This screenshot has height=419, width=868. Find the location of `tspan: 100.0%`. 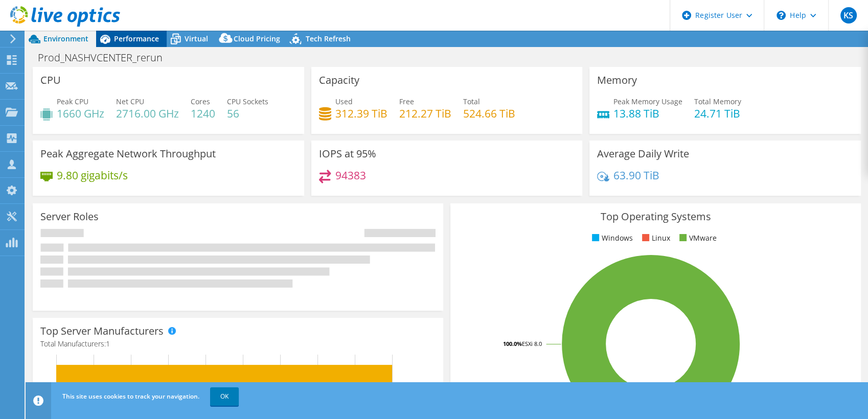

tspan: 100.0% is located at coordinates (512, 344).